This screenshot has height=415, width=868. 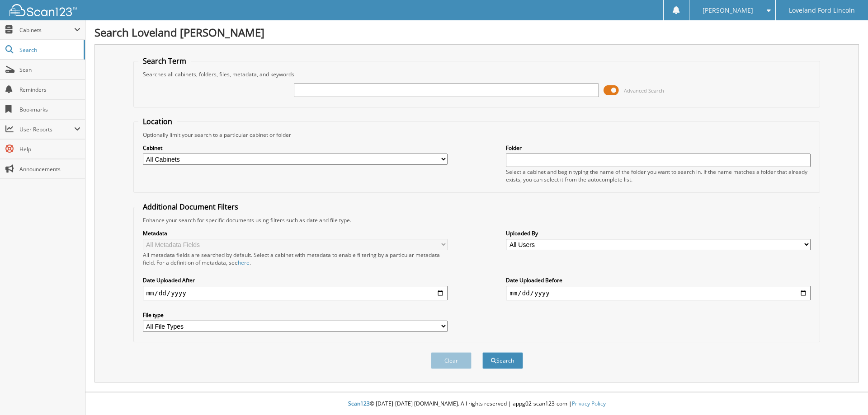 I want to click on span: Cabinets, so click(x=47, y=30).